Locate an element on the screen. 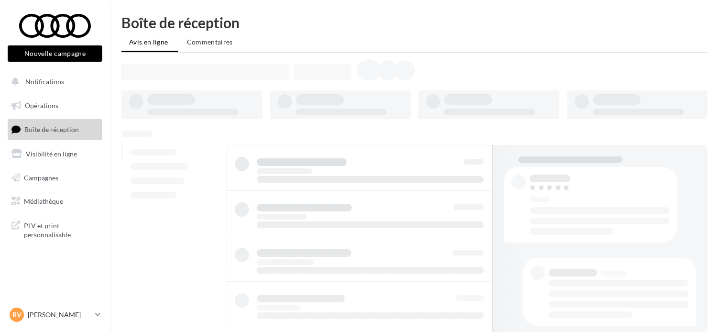  span: Campagnes is located at coordinates (41, 177).